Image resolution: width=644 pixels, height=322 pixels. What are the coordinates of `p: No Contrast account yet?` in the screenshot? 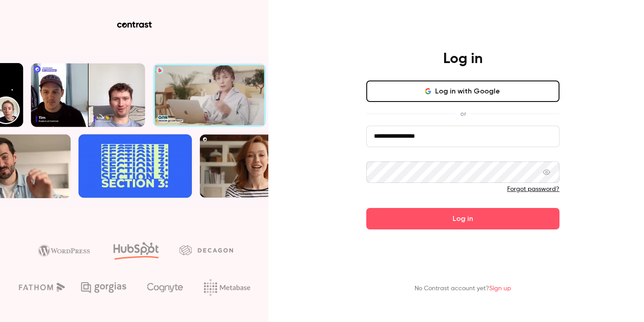 It's located at (463, 288).